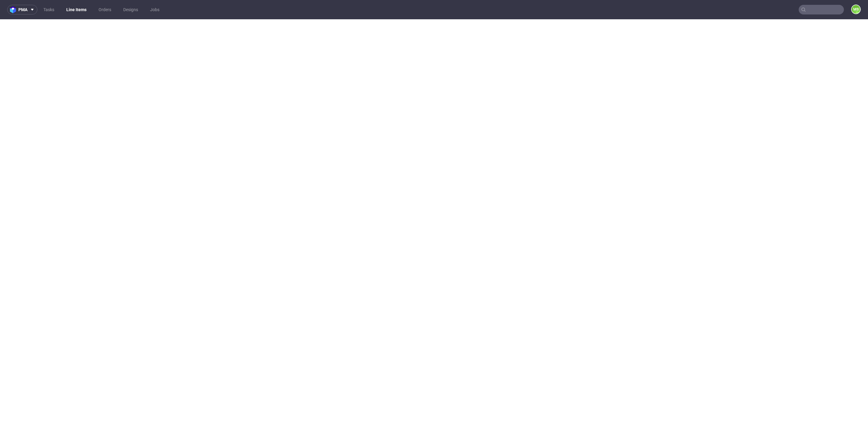 This screenshot has width=868, height=422. Describe the element at coordinates (76, 10) in the screenshot. I see `a: Line Items` at that location.